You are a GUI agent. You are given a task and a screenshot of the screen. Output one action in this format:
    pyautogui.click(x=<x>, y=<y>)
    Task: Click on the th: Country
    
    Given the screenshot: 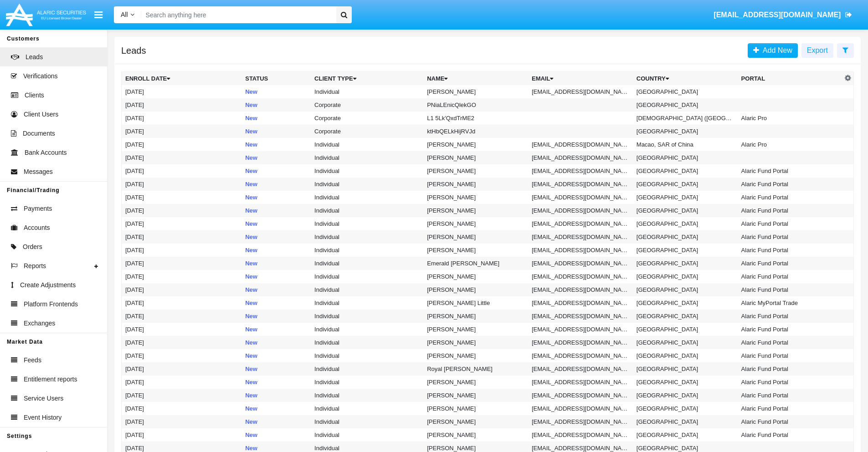 What is the action you would take?
    pyautogui.click(x=685, y=79)
    